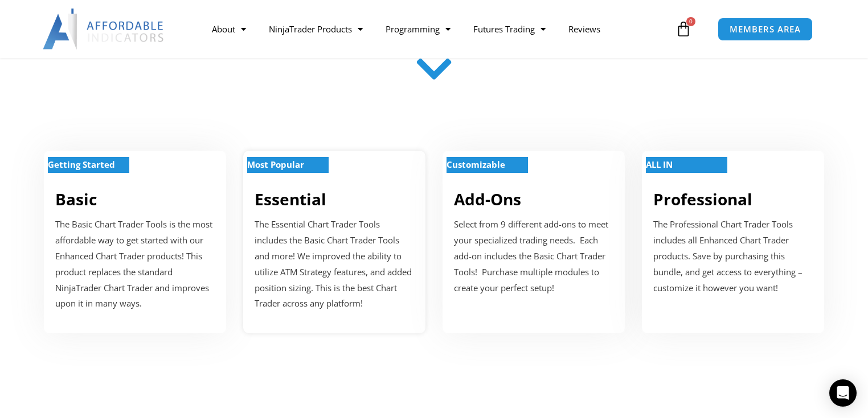  What do you see at coordinates (476, 165) in the screenshot?
I see `strong: Customizable` at bounding box center [476, 165].